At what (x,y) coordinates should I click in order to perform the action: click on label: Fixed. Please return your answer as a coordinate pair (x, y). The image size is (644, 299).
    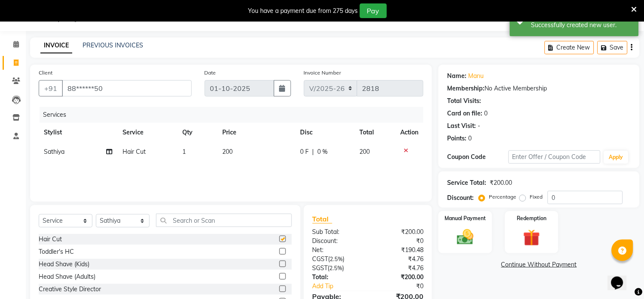
    Looking at the image, I should click on (536, 197).